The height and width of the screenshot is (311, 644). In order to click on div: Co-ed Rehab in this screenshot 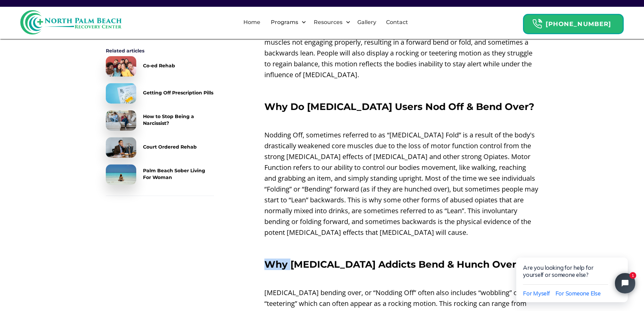, I will do `click(159, 65)`.